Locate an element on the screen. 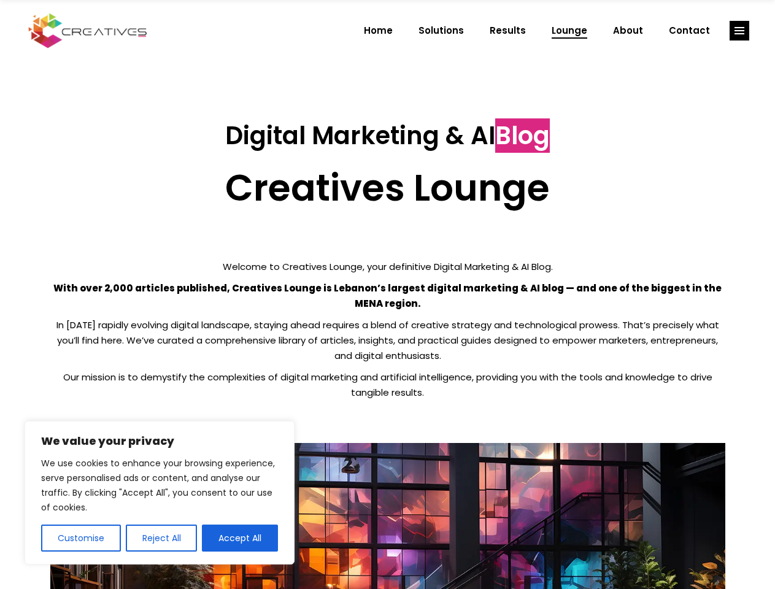 The image size is (775, 589). span: Results is located at coordinates (507, 31).